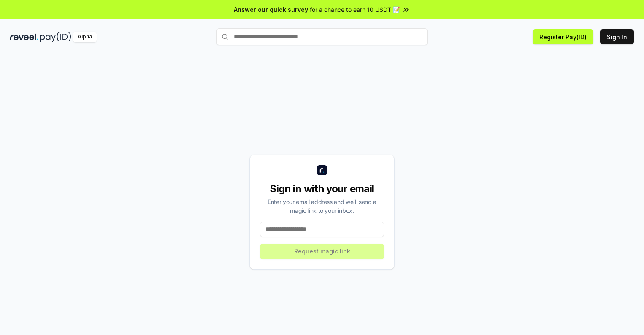 The image size is (644, 335). What do you see at coordinates (271, 9) in the screenshot?
I see `span: Answer our quick survey` at bounding box center [271, 9].